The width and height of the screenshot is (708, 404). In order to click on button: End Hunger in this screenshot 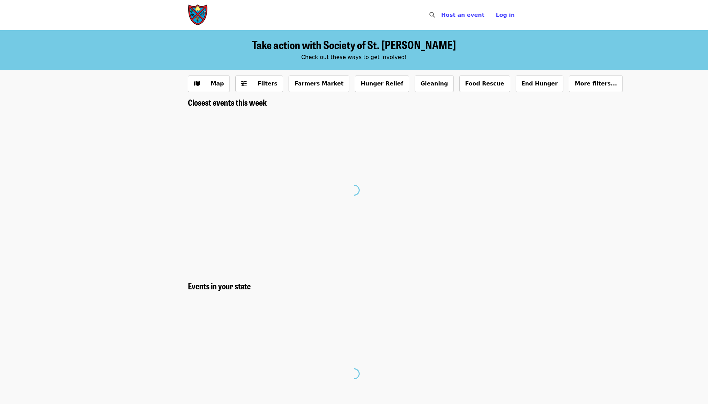, I will do `click(540, 84)`.